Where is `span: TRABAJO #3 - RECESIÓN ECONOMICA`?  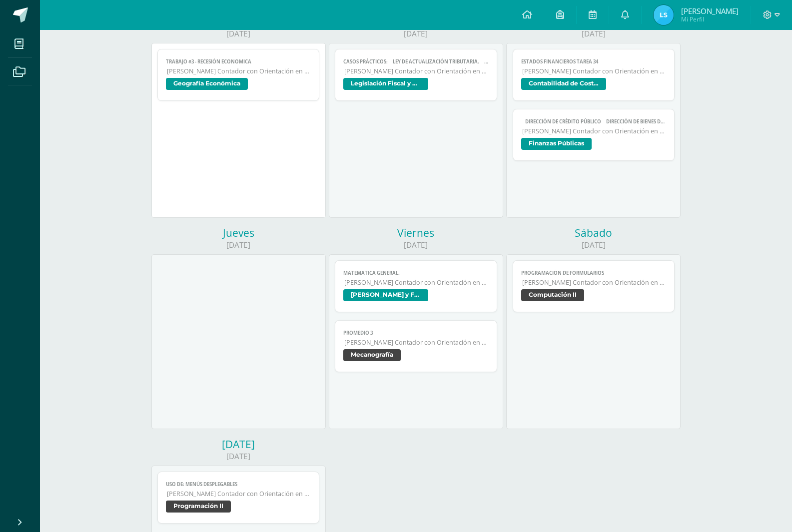 span: TRABAJO #3 - RECESIÓN ECONOMICA is located at coordinates (238, 61).